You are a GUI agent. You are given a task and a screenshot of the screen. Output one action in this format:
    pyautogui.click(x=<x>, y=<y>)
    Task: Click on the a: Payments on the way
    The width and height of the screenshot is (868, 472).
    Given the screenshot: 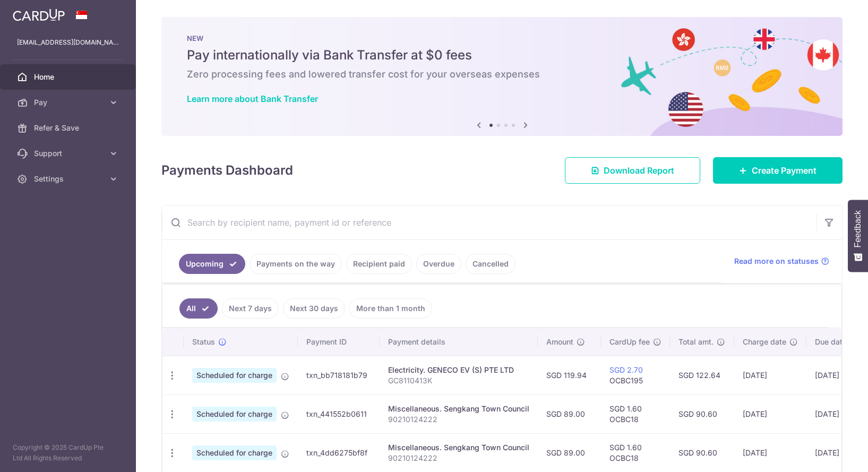 What is the action you would take?
    pyautogui.click(x=296, y=263)
    